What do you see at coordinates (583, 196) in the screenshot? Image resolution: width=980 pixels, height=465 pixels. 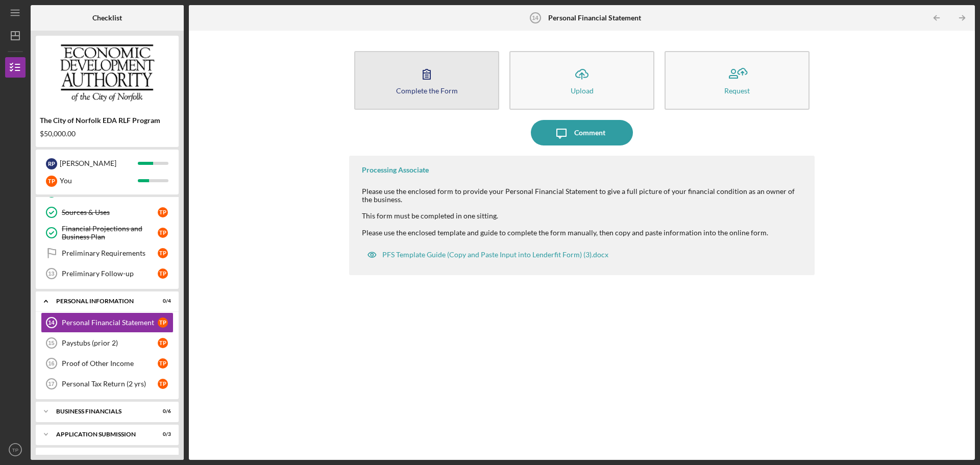 I see `div: Please use the enclosed form to provide your Personal Financial Statement to give a full picture ...` at bounding box center [583, 196].